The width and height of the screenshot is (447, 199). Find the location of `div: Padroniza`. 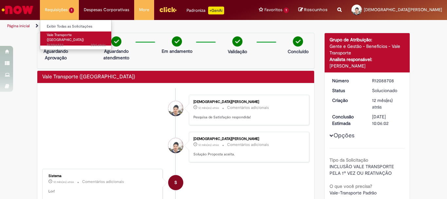

div: Padroniza is located at coordinates (205, 10).